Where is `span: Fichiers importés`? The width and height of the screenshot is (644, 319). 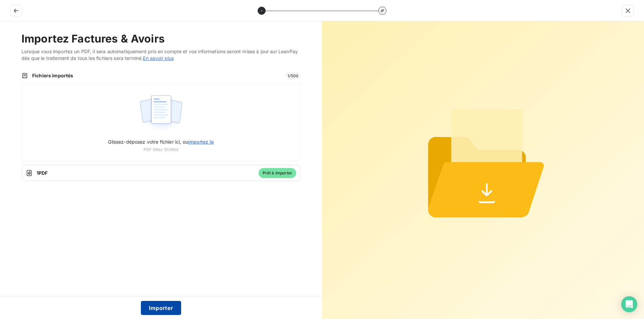 span: Fichiers importés is located at coordinates (157, 76).